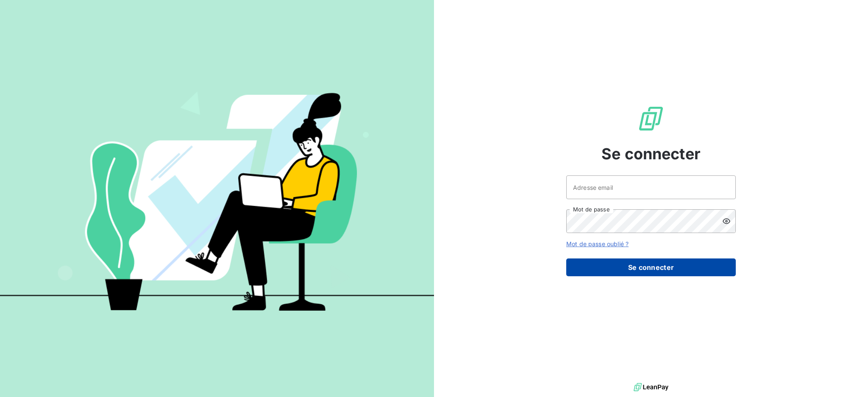 The image size is (868, 397). I want to click on img: logo, so click(651, 387).